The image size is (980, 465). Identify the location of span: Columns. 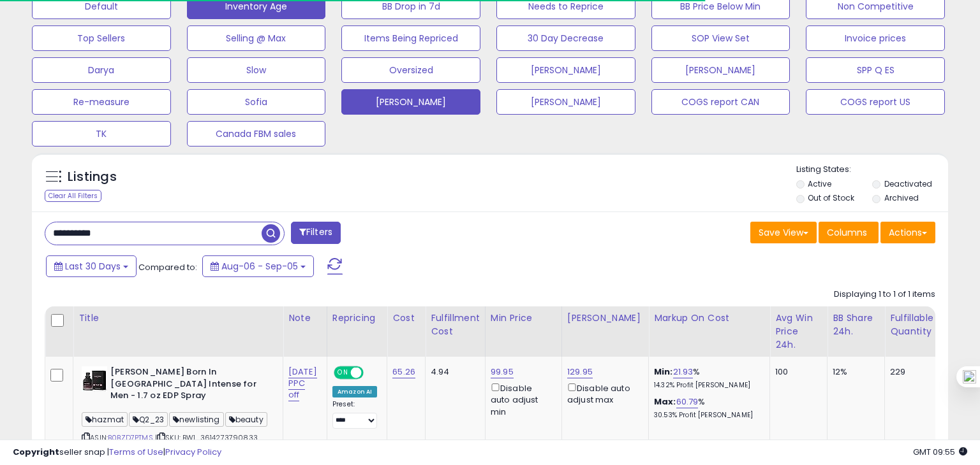
(846, 232).